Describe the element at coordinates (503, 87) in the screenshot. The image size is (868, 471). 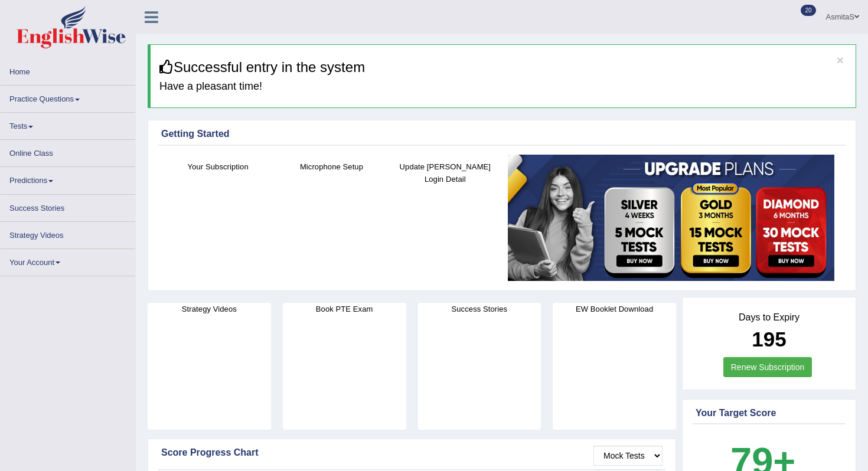
I see `h4: Have a pleasant time!` at that location.